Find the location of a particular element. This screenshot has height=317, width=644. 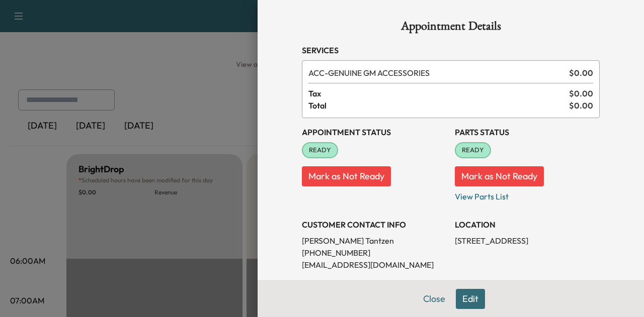

h3: Services is located at coordinates (451, 50).